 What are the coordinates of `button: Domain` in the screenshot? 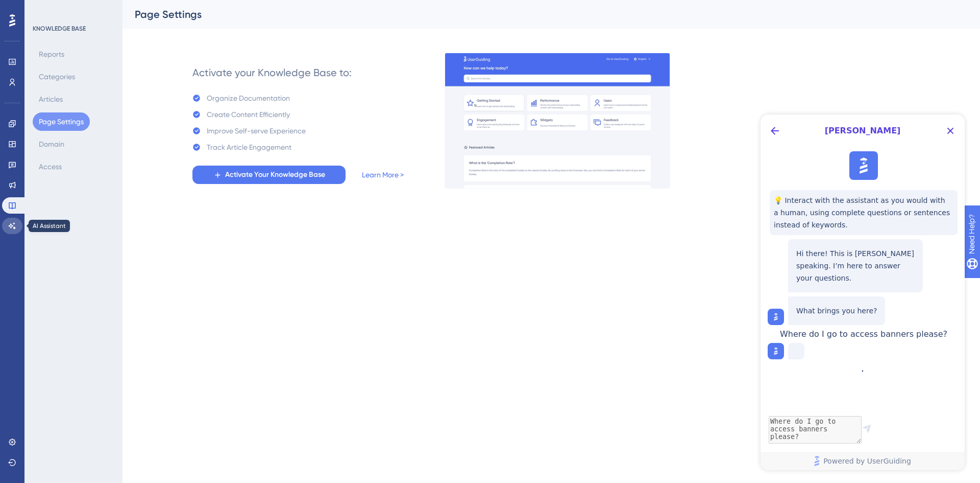 It's located at (51, 144).